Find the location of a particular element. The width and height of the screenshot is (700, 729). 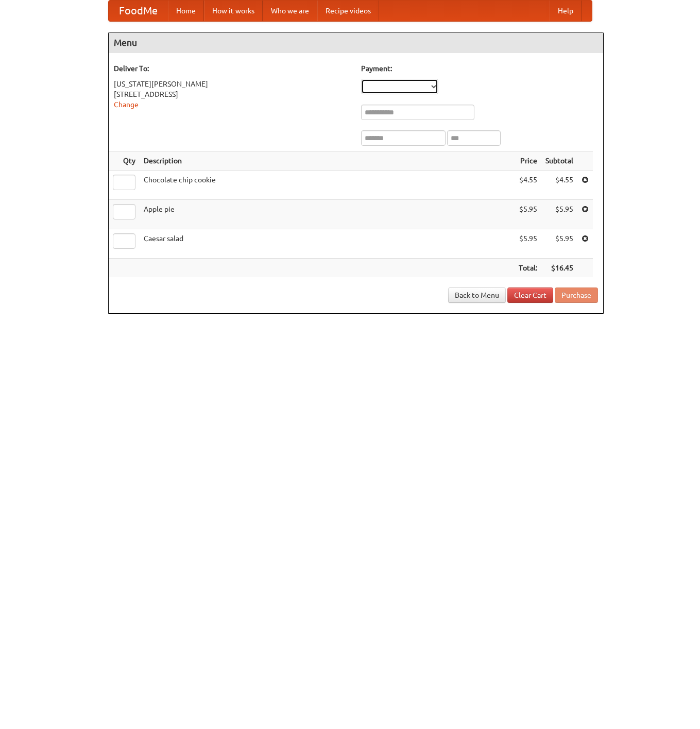

a: Home is located at coordinates (186, 10).